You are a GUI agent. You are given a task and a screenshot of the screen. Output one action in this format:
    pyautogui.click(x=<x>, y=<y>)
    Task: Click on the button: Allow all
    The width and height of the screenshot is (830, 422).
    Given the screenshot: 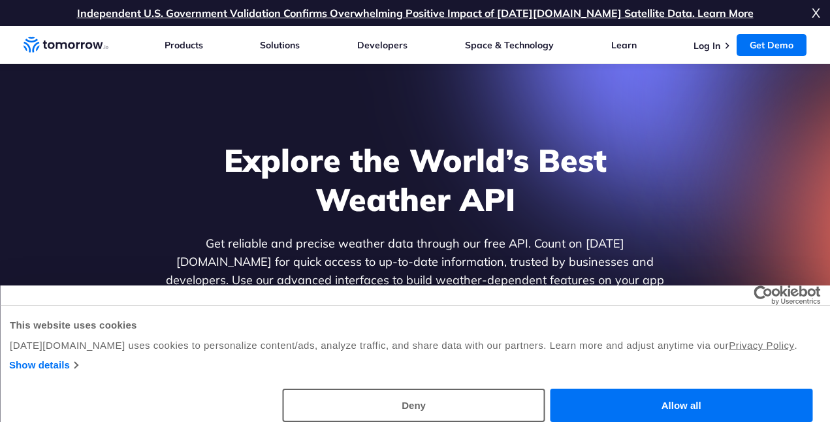 What is the action you would take?
    pyautogui.click(x=681, y=405)
    